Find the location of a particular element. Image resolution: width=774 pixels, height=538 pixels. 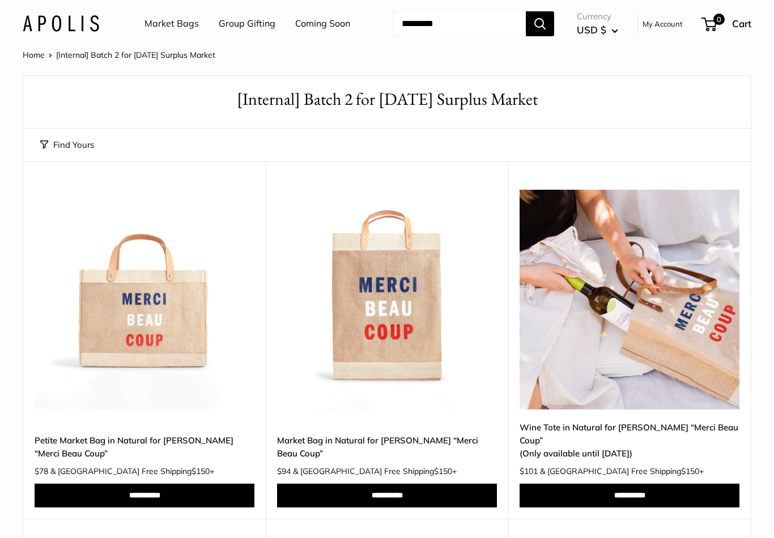

a: My Account is located at coordinates (663, 24).